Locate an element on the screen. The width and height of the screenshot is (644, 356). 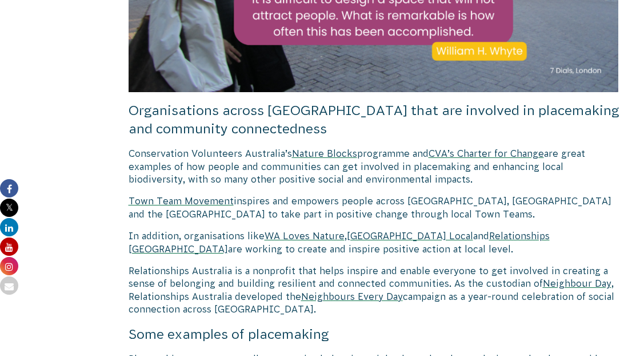
a: Neighbours Every Day is located at coordinates (352, 296).